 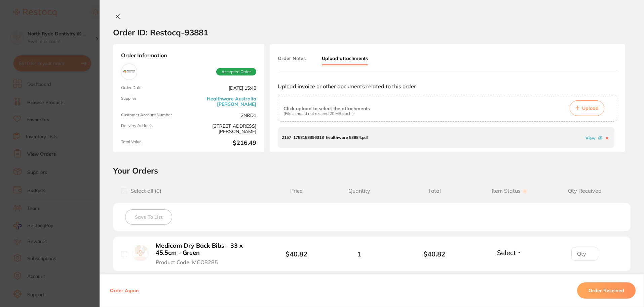 What do you see at coordinates (587, 108) in the screenshot?
I see `button: Upload` at bounding box center [587, 108].